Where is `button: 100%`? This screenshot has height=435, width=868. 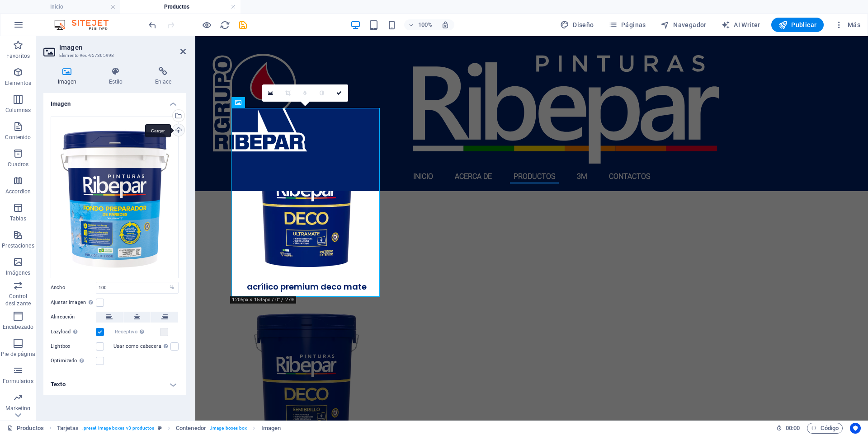
button: 100% is located at coordinates (420, 25).